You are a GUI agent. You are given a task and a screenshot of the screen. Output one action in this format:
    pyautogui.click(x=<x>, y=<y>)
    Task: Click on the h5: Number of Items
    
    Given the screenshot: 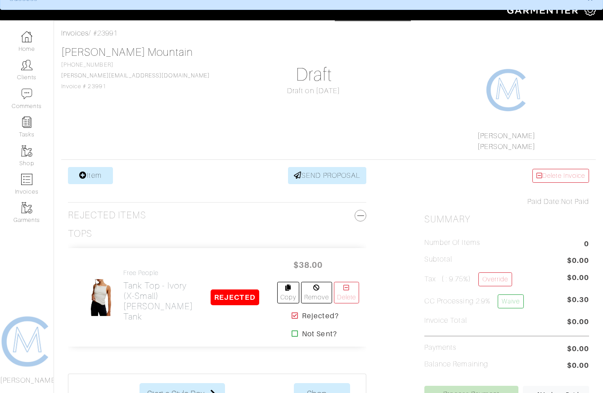 What is the action you would take?
    pyautogui.click(x=452, y=242)
    